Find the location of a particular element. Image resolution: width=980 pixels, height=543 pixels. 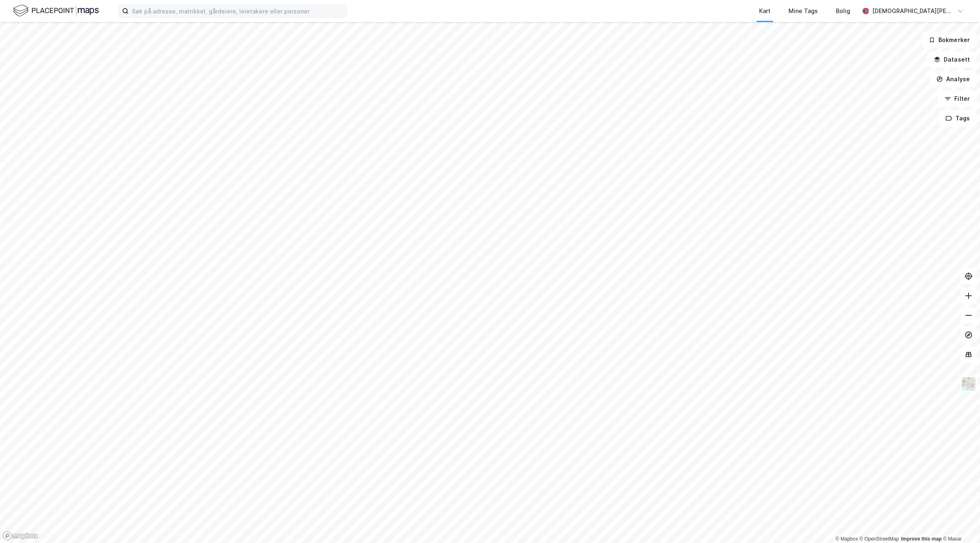

a: Mapbox is located at coordinates (847, 539).